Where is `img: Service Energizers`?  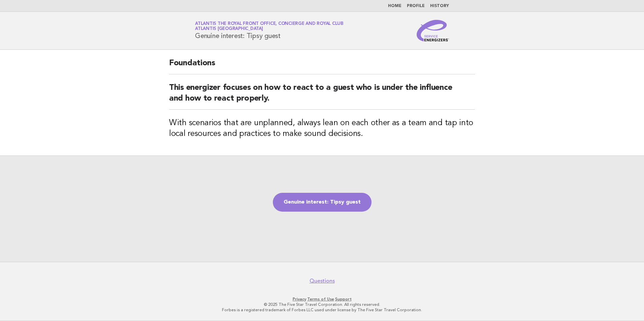 img: Service Energizers is located at coordinates (433, 31).